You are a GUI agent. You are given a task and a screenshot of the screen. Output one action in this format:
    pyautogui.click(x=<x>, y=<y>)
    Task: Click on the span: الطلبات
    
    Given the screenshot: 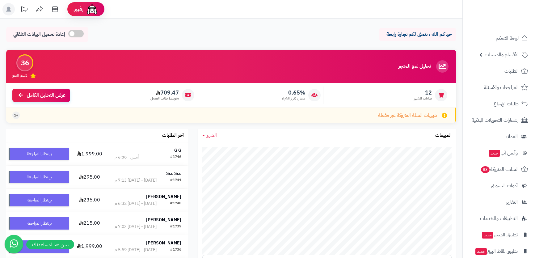 What is the action you would take?
    pyautogui.click(x=511, y=71)
    